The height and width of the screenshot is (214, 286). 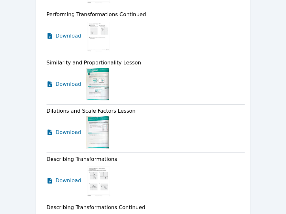 What do you see at coordinates (91, 111) in the screenshot?
I see `span: Dilations and Scale Factors Lesson` at bounding box center [91, 111].